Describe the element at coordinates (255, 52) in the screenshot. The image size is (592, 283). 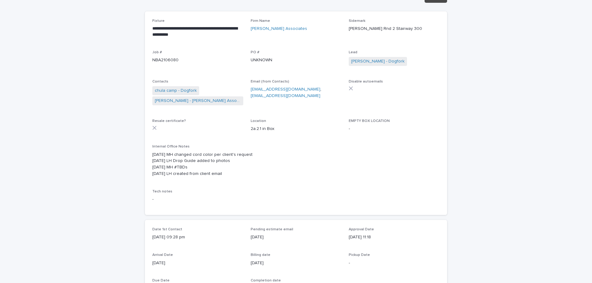
I see `span: PO #` at that location.